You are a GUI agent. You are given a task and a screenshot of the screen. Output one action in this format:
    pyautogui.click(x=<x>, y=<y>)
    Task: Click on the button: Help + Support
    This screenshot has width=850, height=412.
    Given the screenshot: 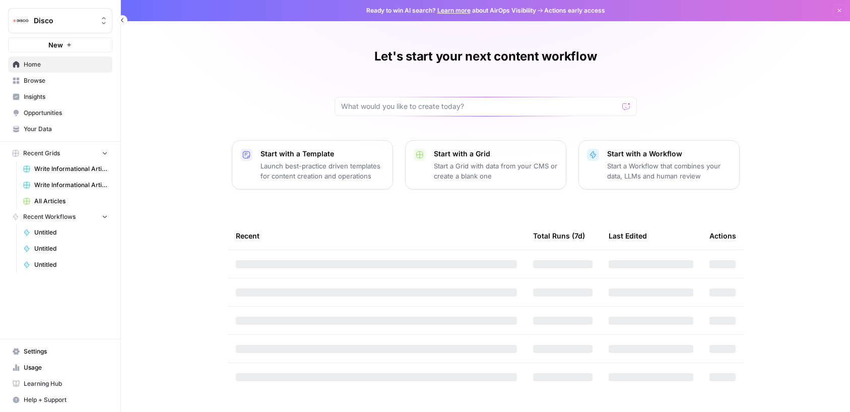 What is the action you would take?
    pyautogui.click(x=60, y=400)
    